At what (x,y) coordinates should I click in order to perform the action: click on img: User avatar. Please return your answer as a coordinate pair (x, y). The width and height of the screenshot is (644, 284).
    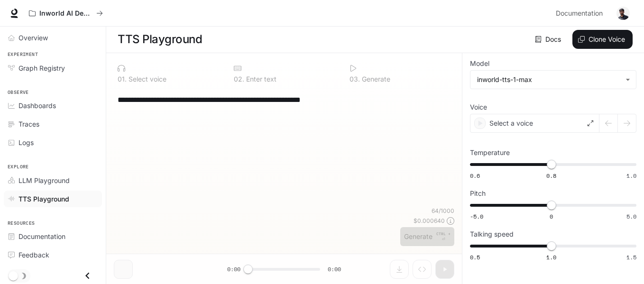
    Looking at the image, I should click on (623, 13).